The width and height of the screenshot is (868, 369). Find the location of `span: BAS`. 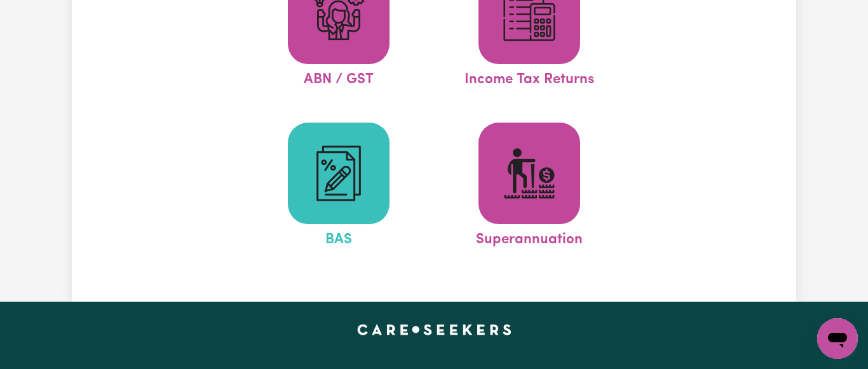

span: BAS is located at coordinates (339, 238).